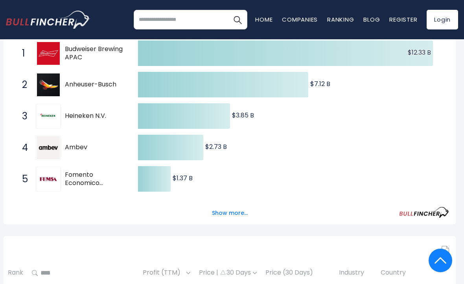 The width and height of the screenshot is (464, 284). I want to click on span: 4, so click(22, 148).